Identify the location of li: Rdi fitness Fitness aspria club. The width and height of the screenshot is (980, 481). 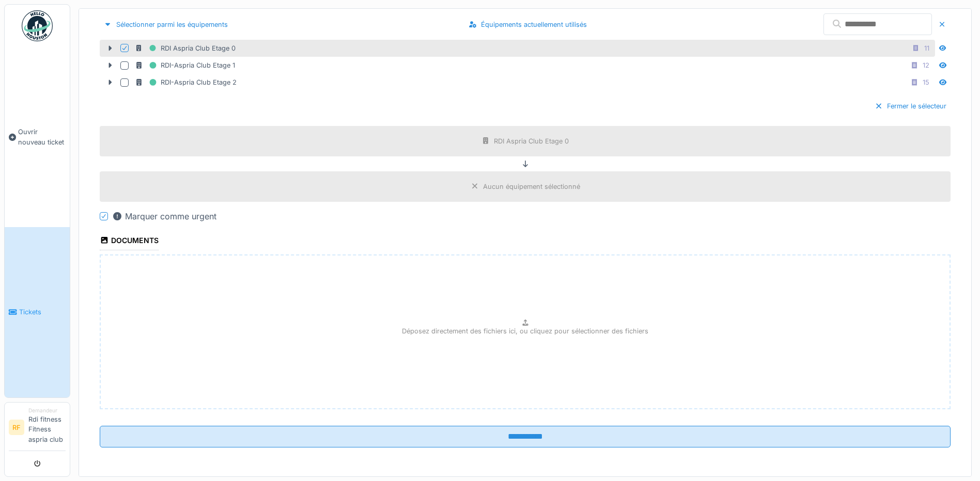
(47, 428).